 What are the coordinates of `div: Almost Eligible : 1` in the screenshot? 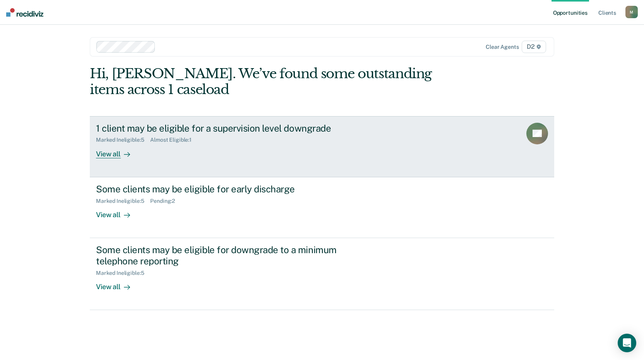 It's located at (174, 140).